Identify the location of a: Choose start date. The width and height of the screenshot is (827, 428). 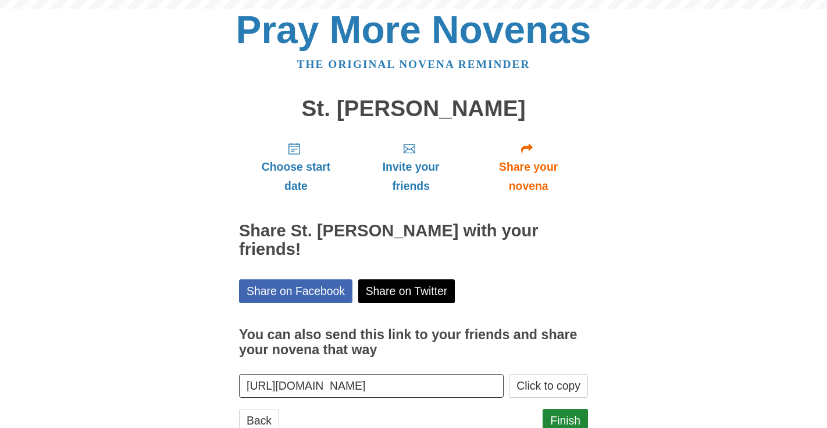
(296, 167).